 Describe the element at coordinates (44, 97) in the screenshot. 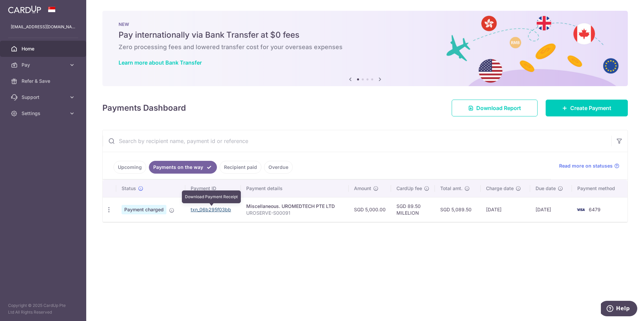

I see `span: Support` at that location.